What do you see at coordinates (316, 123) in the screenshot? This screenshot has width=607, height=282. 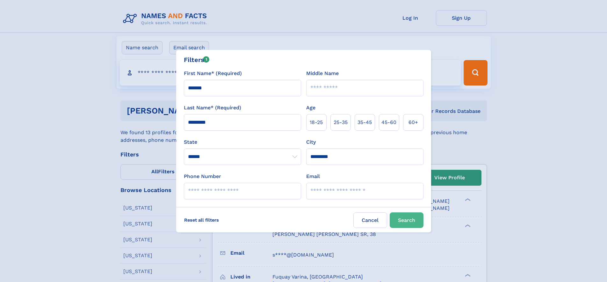 I see `span: 18‑25` at bounding box center [316, 123].